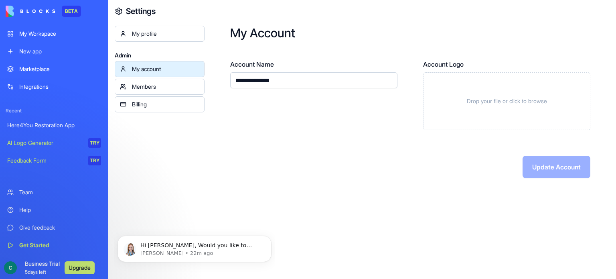  I want to click on div: Marketplace, so click(60, 69).